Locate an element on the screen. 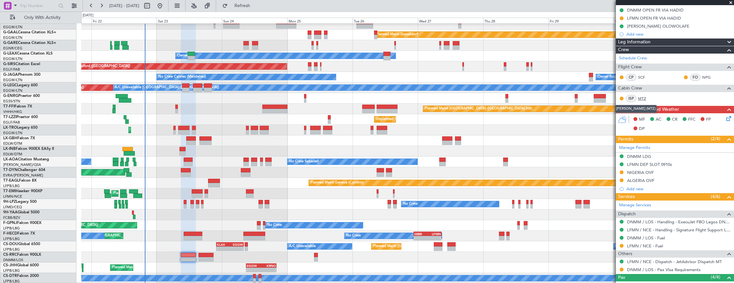  div: Sat 30 is located at coordinates (646, 21).